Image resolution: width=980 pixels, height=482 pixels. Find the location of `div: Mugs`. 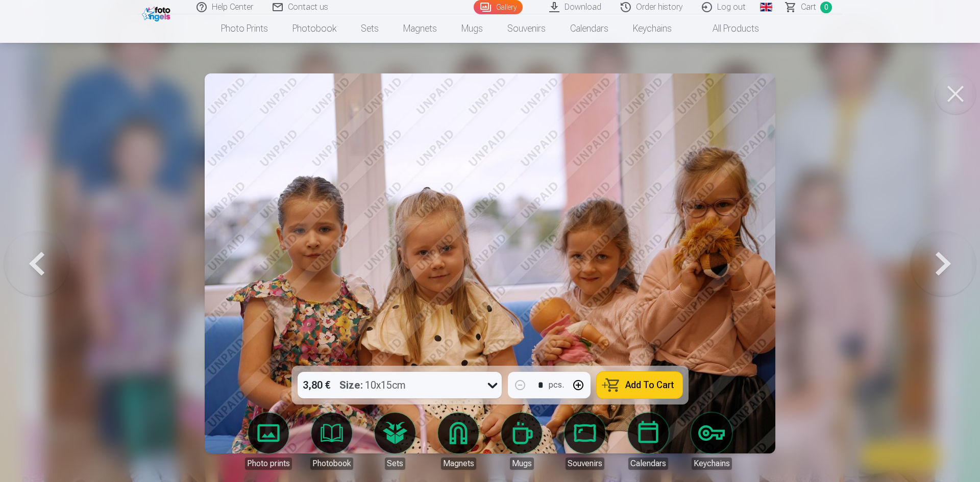

div: Mugs is located at coordinates (522, 464).